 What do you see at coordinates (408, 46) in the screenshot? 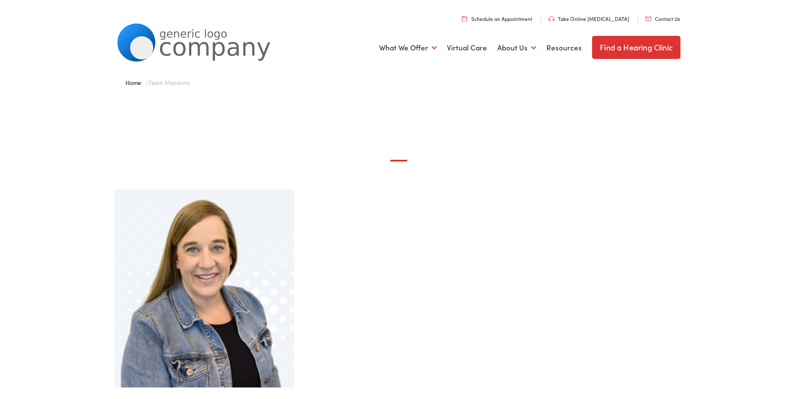
I see `a: What We Offer` at bounding box center [408, 46].